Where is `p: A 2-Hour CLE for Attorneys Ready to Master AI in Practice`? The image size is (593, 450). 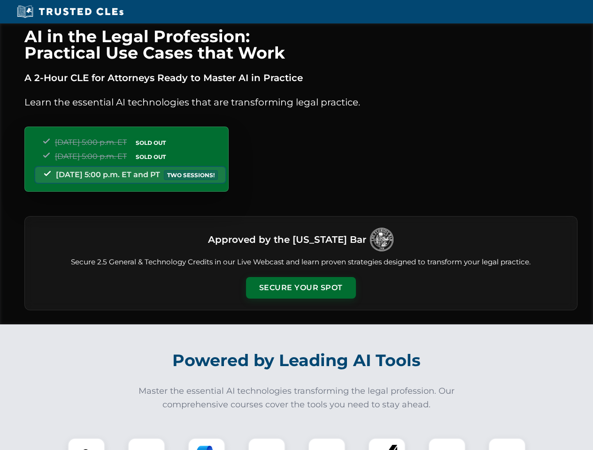 p: A 2-Hour CLE for Attorneys Ready to Master AI in Practice is located at coordinates (301, 78).